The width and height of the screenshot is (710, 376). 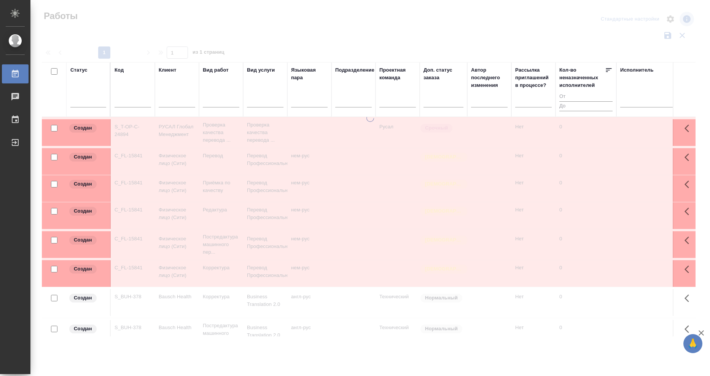 What do you see at coordinates (534, 78) in the screenshot?
I see `div: Рассылка приглашений в процессе?` at bounding box center [534, 78].